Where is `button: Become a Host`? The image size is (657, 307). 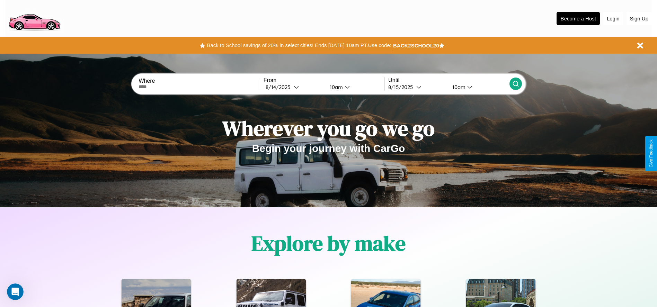
button: Become a Host is located at coordinates (578, 18).